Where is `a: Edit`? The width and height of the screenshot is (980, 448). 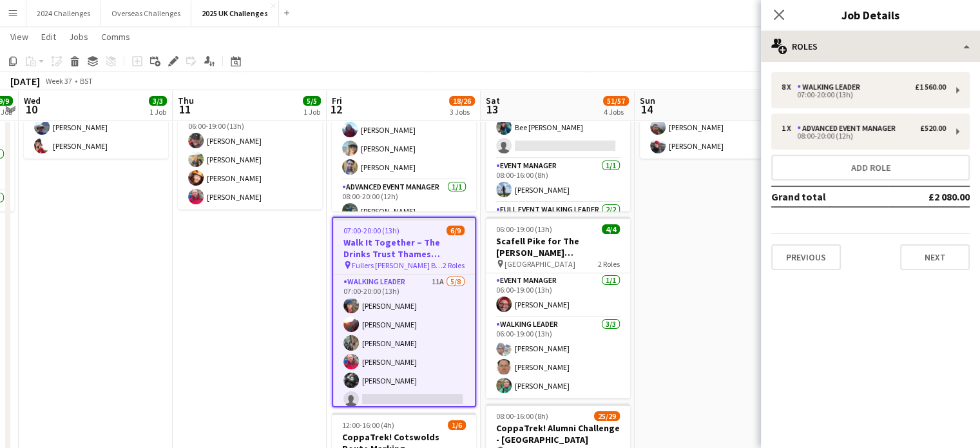
a: Edit is located at coordinates (48, 37).